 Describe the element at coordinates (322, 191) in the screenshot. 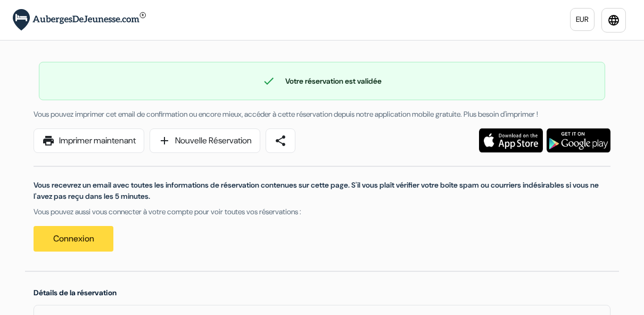

I see `p: Vous recevrez un email avec toutes les informations de réservation contenues sur cette page. S'il...` at that location.